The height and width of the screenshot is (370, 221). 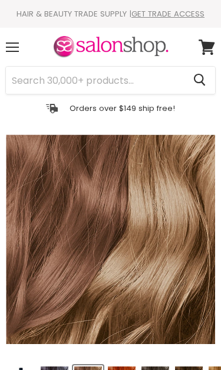 I want to click on button: Search, so click(x=199, y=80).